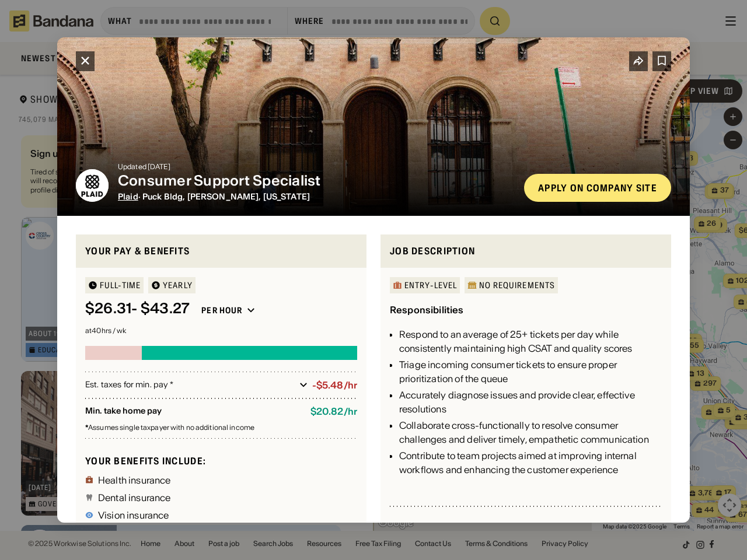  Describe the element at coordinates (316, 181) in the screenshot. I see `div: Consumer Support Specialist` at that location.